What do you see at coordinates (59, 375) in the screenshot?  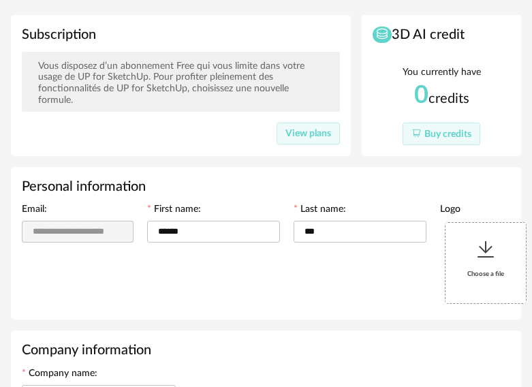 I see `label: Company name:` at bounding box center [59, 375].